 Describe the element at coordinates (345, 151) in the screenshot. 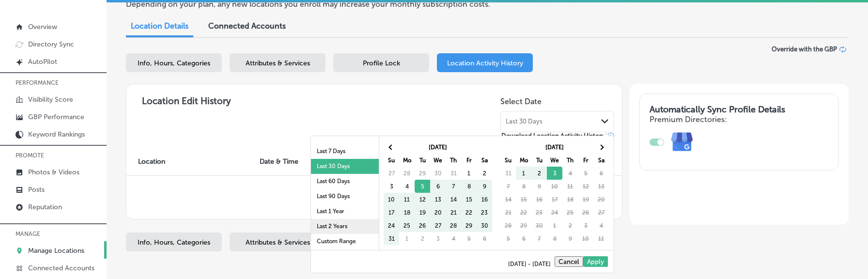

I see `li: Last 7 Days` at that location.